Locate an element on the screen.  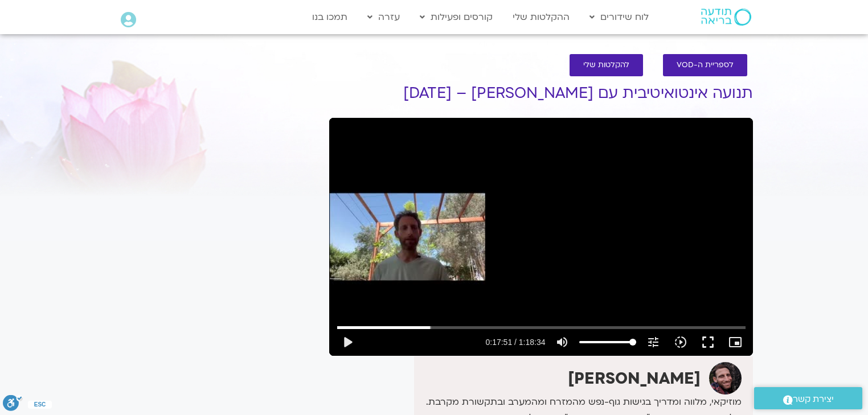
a: לוח שידורים is located at coordinates (619, 17).